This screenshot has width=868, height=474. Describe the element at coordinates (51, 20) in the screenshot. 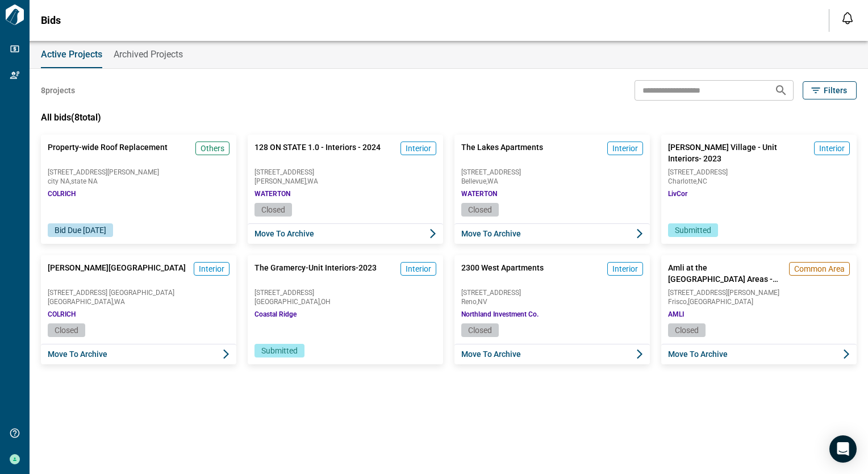

I see `span: Bids` at that location.